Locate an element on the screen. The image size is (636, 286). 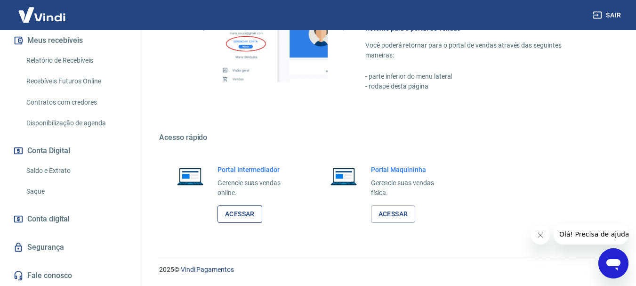
span: Olá! Precisa de ajuda? is located at coordinates (42, 10).